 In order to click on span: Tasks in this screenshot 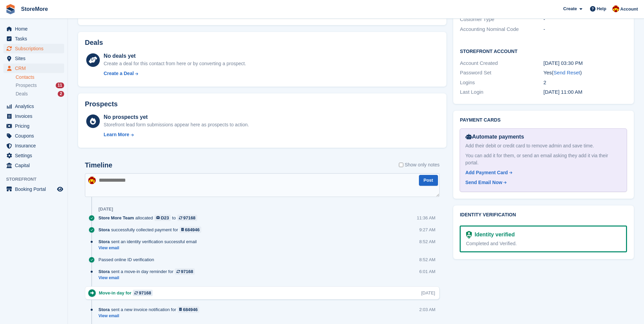, I will do `click(35, 39)`.